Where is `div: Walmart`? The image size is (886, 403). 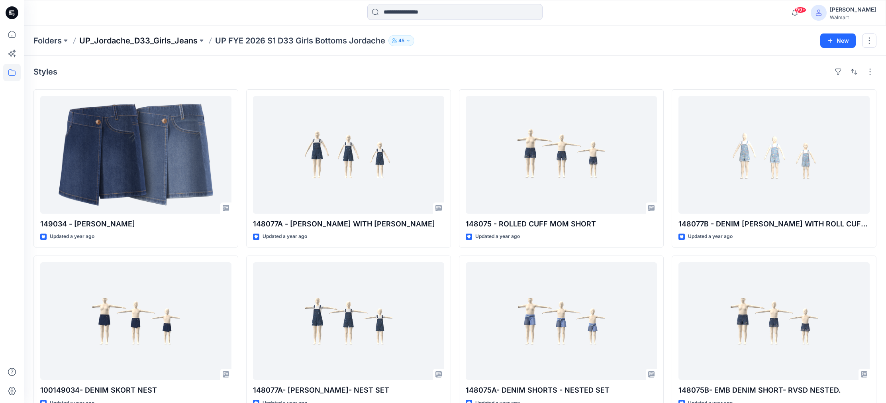 div: Walmart is located at coordinates (853, 17).